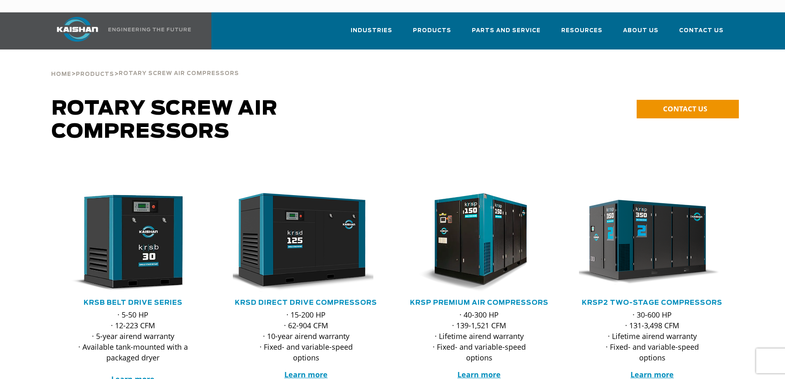 The height and width of the screenshot is (379, 785). Describe the element at coordinates (652, 302) in the screenshot. I see `a: KRSP2 Two-Stage Compressors` at that location.